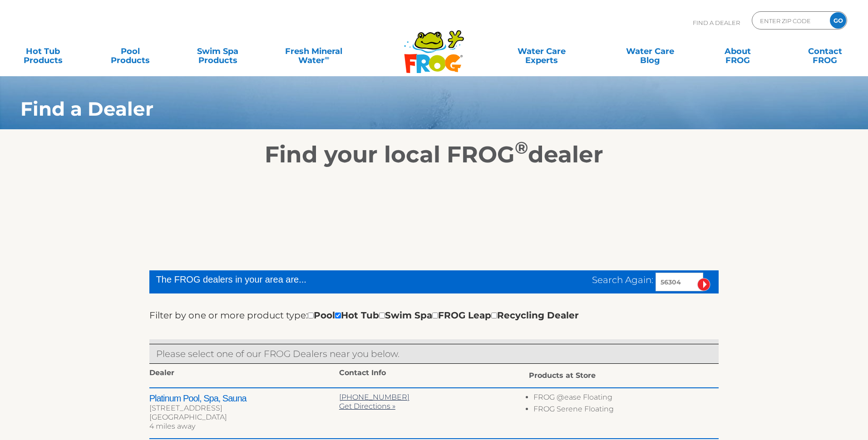 The image size is (868, 440). I want to click on a: ContactFROG, so click(825, 51).